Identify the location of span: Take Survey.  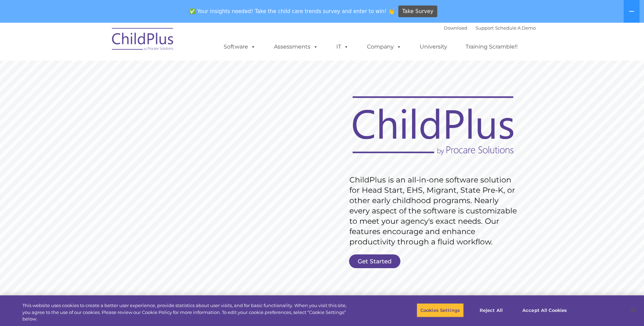
(418, 11).